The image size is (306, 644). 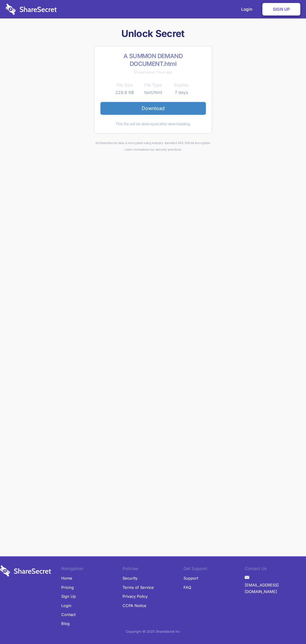 I want to click on a: Terms of Service, so click(x=138, y=587).